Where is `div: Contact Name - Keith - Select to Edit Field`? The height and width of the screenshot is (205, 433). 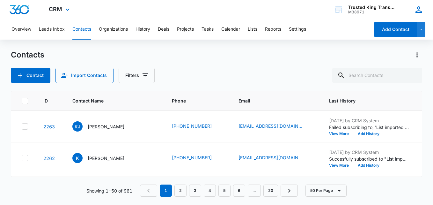
div: Contact Name - Keith - Select to Edit Field is located at coordinates (104, 158).